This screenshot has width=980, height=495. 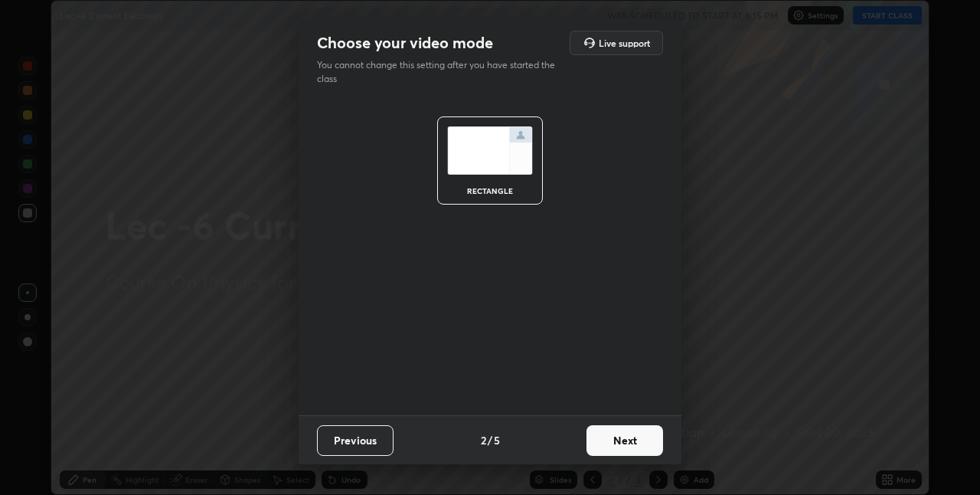 What do you see at coordinates (490, 150) in the screenshot?
I see `img: normalScreenIcon.ae25ed63.svg` at bounding box center [490, 150].